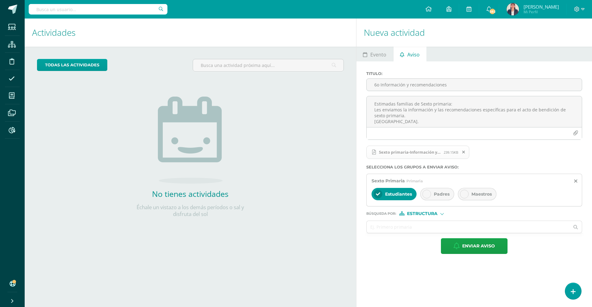 The image size is (592, 307). Describe the element at coordinates (381, 213) in the screenshot. I see `span: Búsqueda por :` at that location.